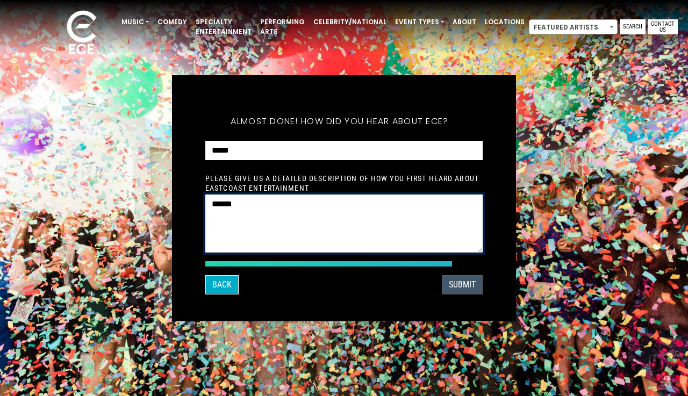  I want to click on a: Celebrity/National, so click(350, 22).